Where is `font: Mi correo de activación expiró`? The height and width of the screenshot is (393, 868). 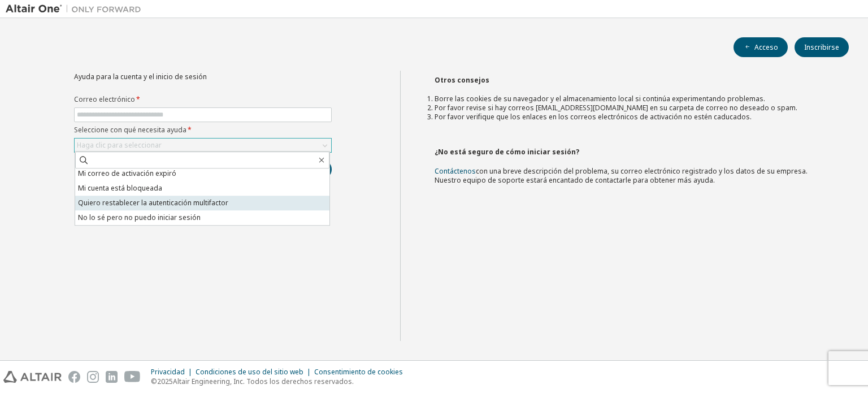
font: Mi correo de activación expiró is located at coordinates (127, 173).